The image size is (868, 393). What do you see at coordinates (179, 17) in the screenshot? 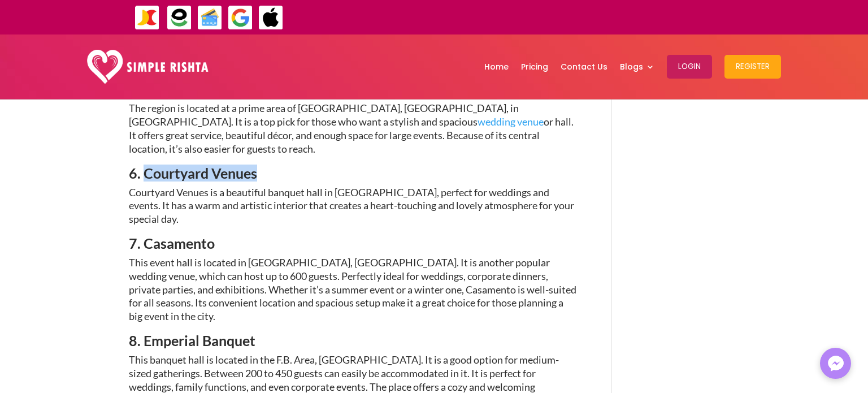
I see `img: EasyPaisa-icon` at bounding box center [179, 17].